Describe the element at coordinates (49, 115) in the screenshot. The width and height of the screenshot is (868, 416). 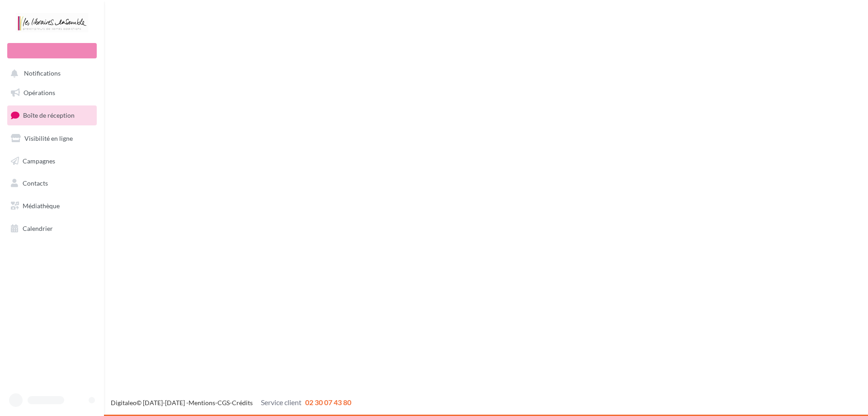
I see `span: Boîte de réception` at that location.